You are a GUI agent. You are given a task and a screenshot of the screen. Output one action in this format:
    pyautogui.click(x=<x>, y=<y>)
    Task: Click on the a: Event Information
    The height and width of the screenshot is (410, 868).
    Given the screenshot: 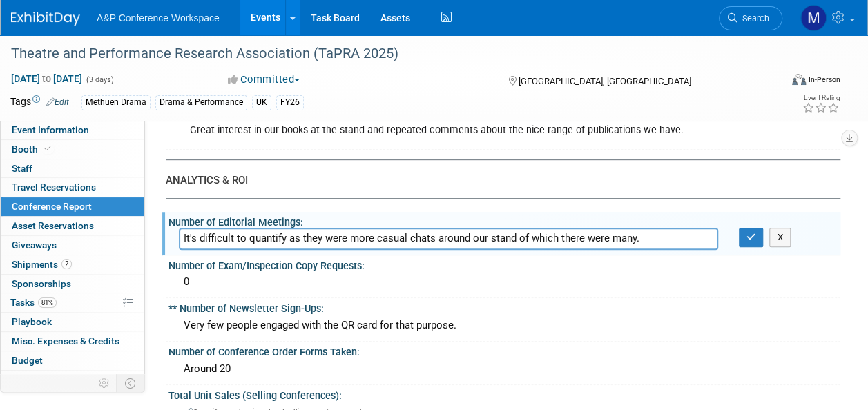 What is the action you would take?
    pyautogui.click(x=72, y=129)
    